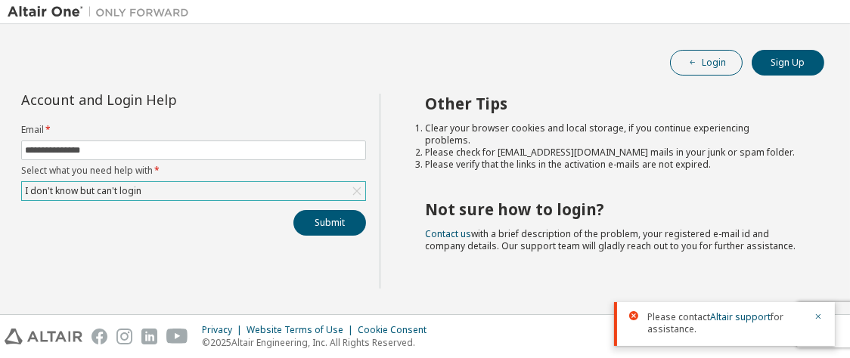 The width and height of the screenshot is (850, 358). What do you see at coordinates (611, 240) in the screenshot?
I see `span: with a brief description of the problem, your registered e-mail id and company details. Our suppo...` at bounding box center [611, 240].